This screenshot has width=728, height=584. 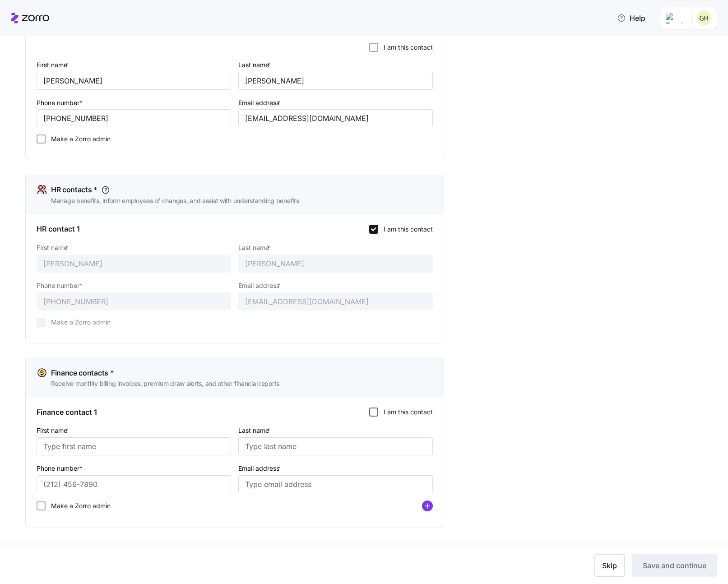 What do you see at coordinates (704, 18) in the screenshot?
I see `img: 407f5436f9fb79d4e03226116db599ab` at bounding box center [704, 18].